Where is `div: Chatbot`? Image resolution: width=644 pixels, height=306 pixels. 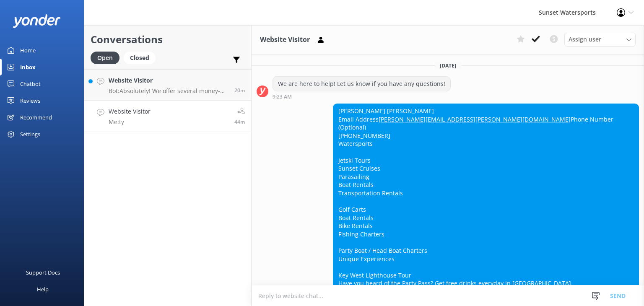
div: Chatbot is located at coordinates (30, 83).